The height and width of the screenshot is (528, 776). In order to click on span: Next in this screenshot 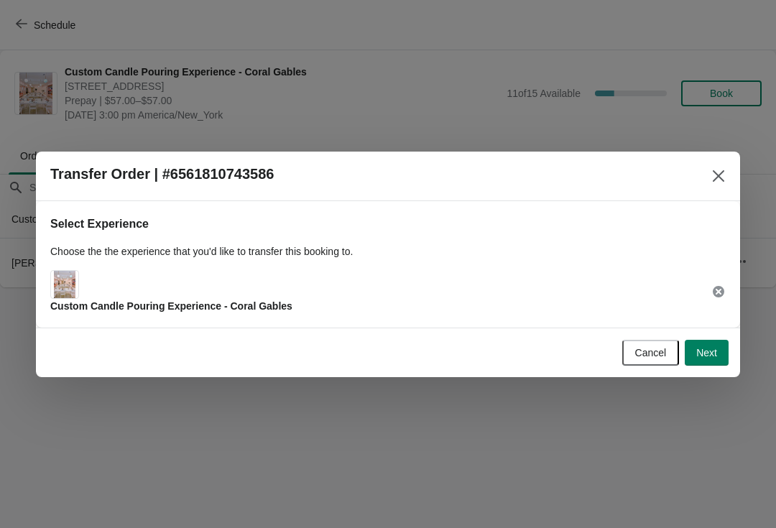, I will do `click(706, 353)`.